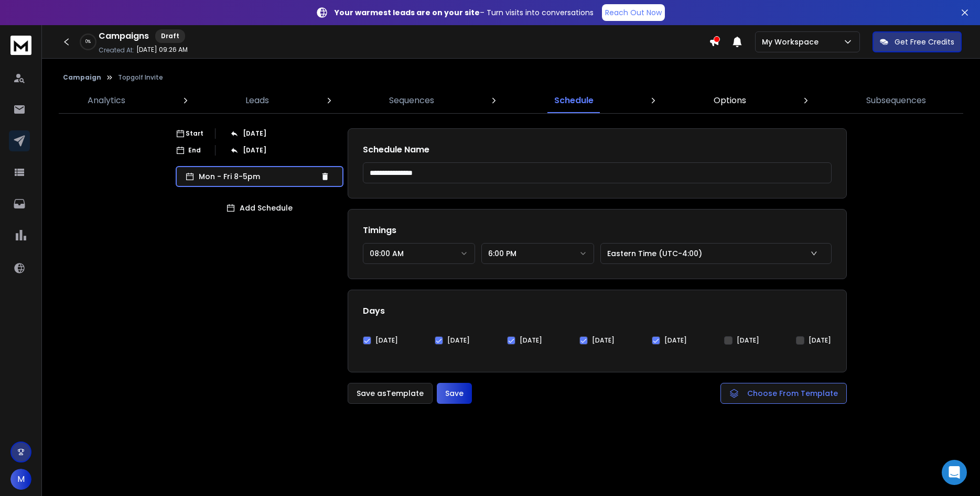 This screenshot has height=496, width=980. Describe the element at coordinates (411, 101) in the screenshot. I see `p: Sequences` at that location.